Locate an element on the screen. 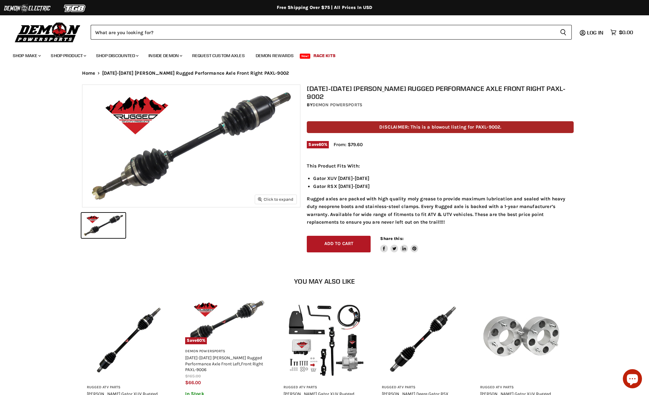 This screenshot has width=649, height=395. button: Click to expand is located at coordinates (276, 199).